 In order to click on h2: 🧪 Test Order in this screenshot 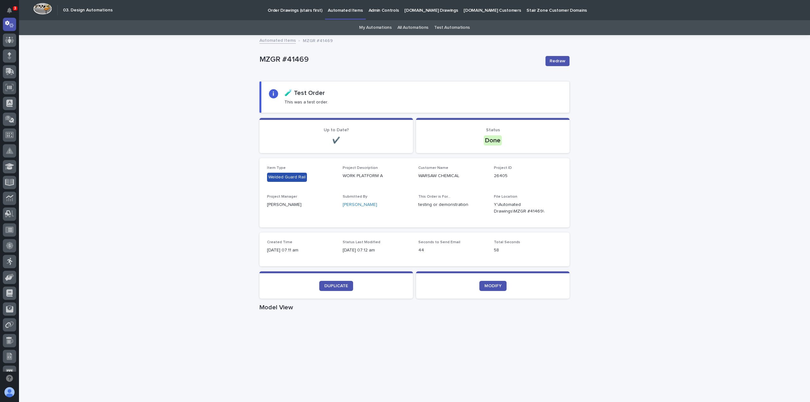, I will do `click(305, 93)`.